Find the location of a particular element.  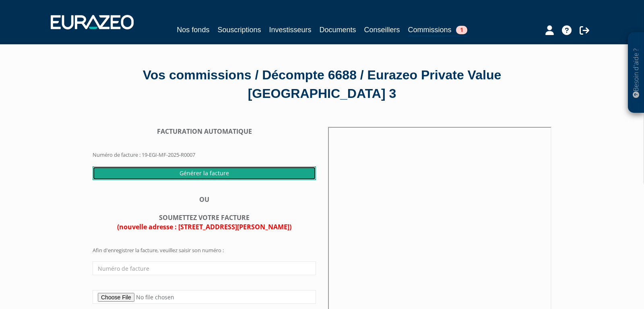

div: OU SOUMETTEZ VOTRE FACTURE is located at coordinates (204, 213).